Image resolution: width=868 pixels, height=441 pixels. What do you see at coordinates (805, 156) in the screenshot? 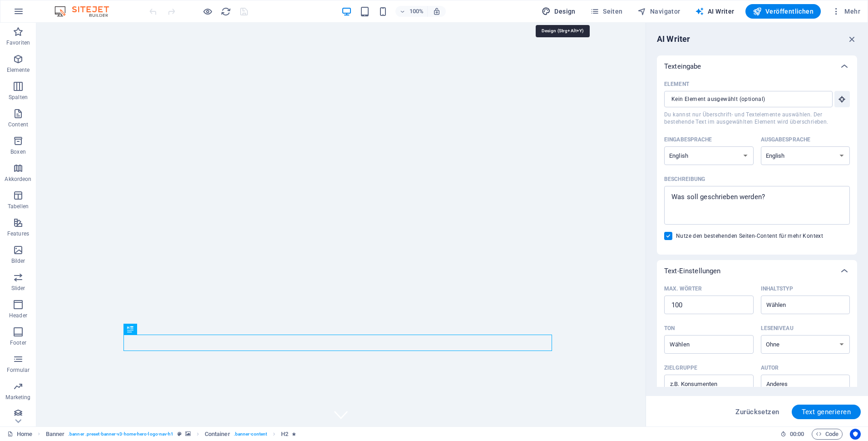
I see `select: Ausgabesprache` at bounding box center [805, 156].